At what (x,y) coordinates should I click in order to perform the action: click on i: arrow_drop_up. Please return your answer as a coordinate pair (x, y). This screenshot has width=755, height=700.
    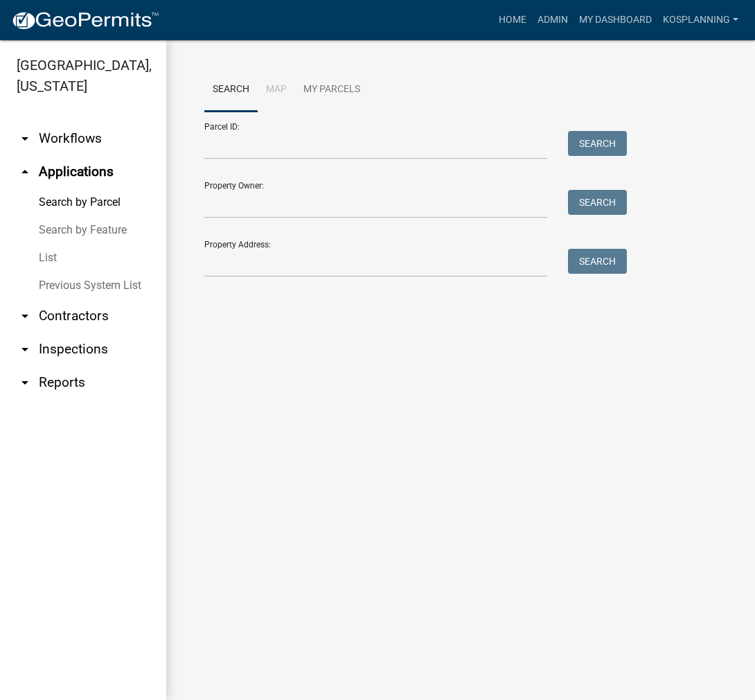
    Looking at the image, I should click on (25, 172).